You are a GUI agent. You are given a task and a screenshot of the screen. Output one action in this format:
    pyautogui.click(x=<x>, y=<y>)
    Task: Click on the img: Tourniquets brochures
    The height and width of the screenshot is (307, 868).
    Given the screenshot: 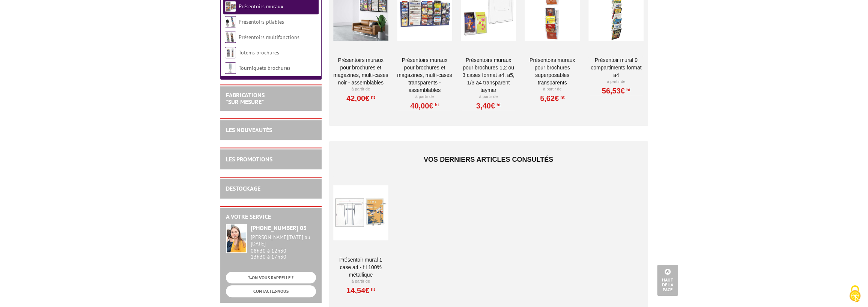 What is the action you would take?
    pyautogui.click(x=231, y=68)
    